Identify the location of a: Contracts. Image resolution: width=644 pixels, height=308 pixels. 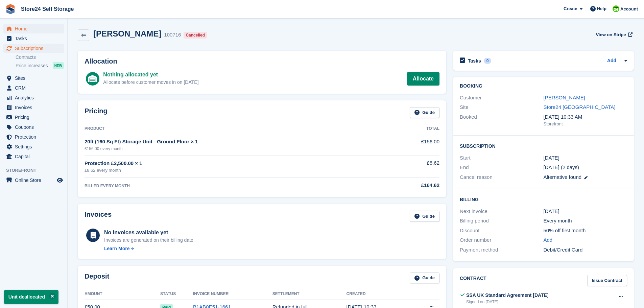
(40, 57).